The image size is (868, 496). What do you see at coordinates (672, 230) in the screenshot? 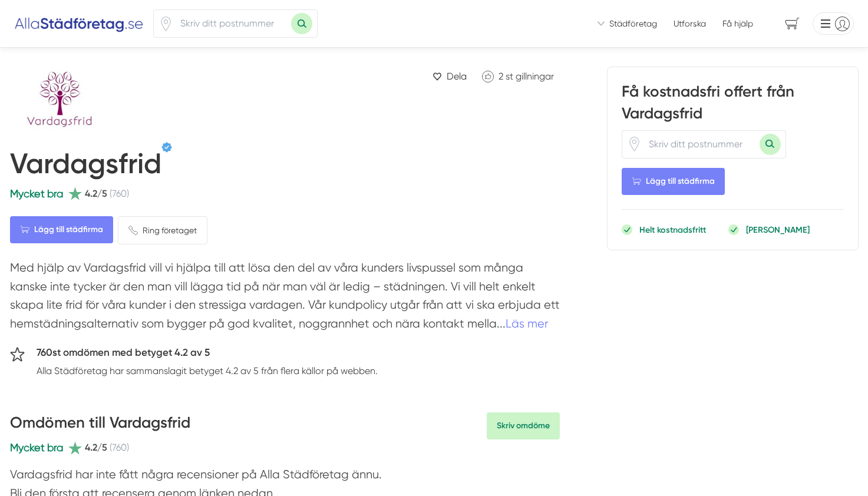
I see `p: Helt kostnadsfritt` at bounding box center [672, 230].